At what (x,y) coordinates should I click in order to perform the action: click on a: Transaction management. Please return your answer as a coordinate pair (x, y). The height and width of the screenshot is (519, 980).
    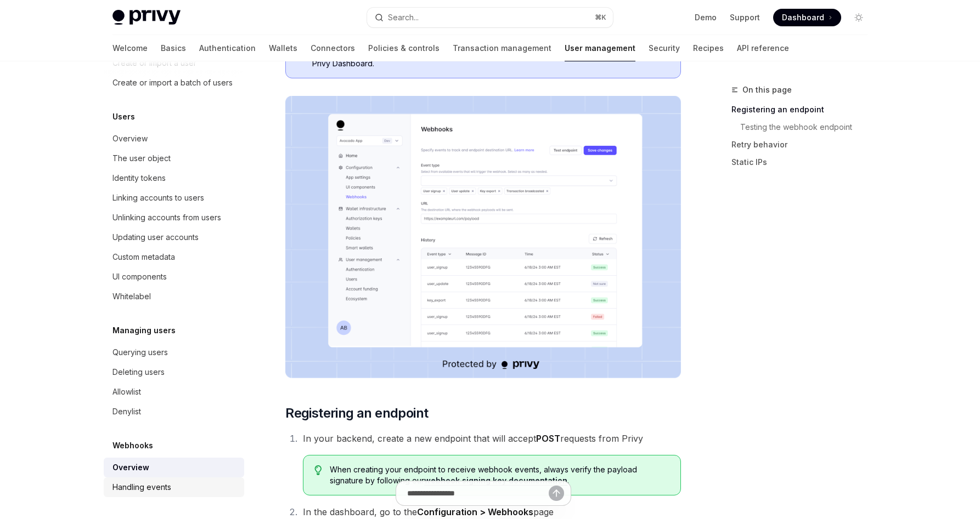
    Looking at the image, I should click on (502, 48).